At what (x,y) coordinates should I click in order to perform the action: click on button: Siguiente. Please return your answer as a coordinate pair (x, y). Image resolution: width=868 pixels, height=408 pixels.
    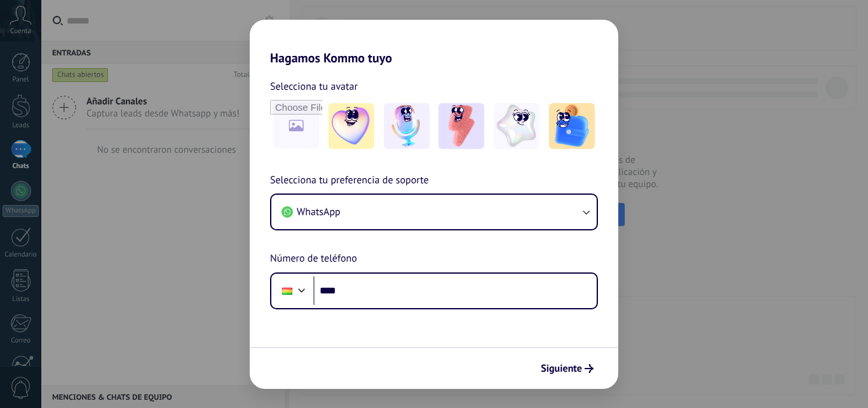
    Looking at the image, I should click on (567, 369).